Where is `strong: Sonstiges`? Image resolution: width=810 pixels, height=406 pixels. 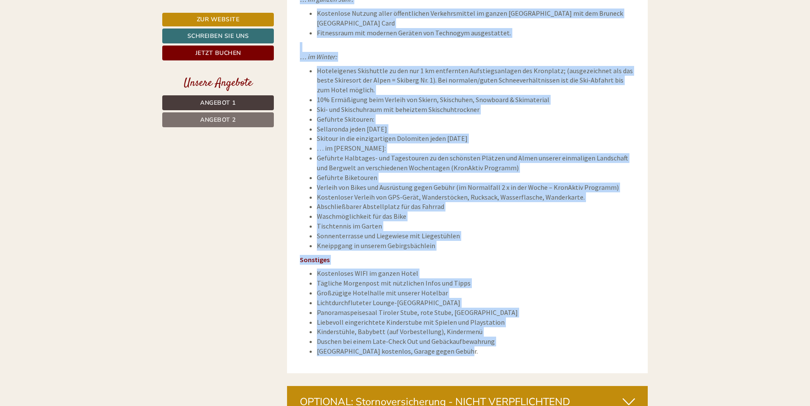 strong: Sonstiges is located at coordinates (315, 260).